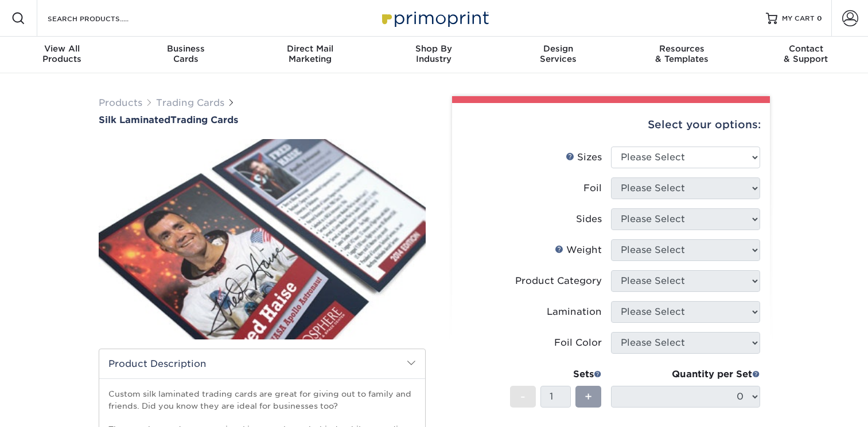 This screenshot has height=427, width=868. I want to click on a: Shop ByIndustry, so click(433, 55).